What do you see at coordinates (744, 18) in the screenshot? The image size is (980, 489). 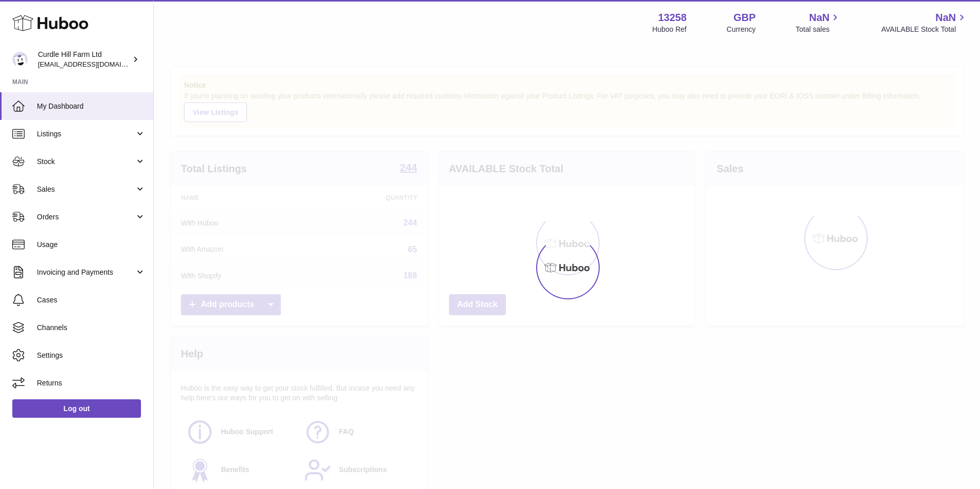 I see `strong: GBP` at bounding box center [744, 18].